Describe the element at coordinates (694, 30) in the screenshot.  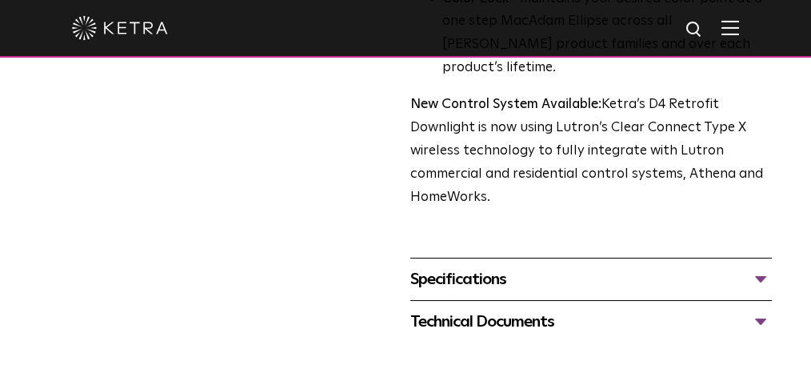
I see `img: search icon` at that location.